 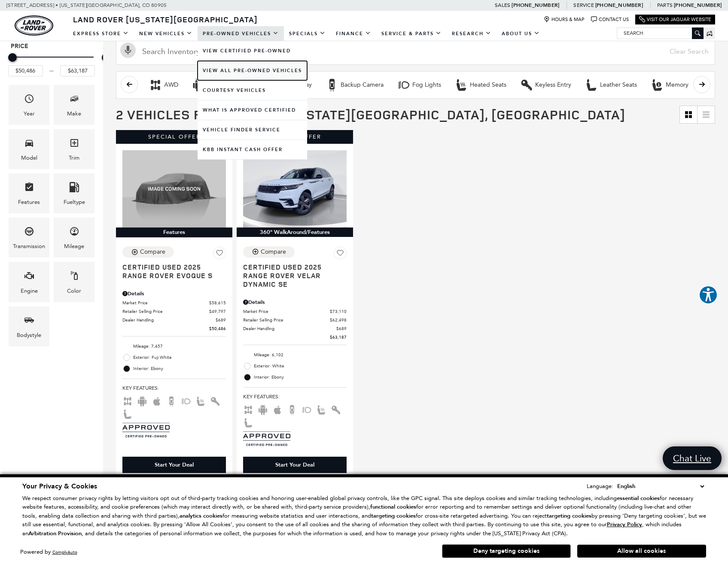 What do you see at coordinates (252, 150) in the screenshot?
I see `a: KBB Instant Cash Offer` at bounding box center [252, 150].